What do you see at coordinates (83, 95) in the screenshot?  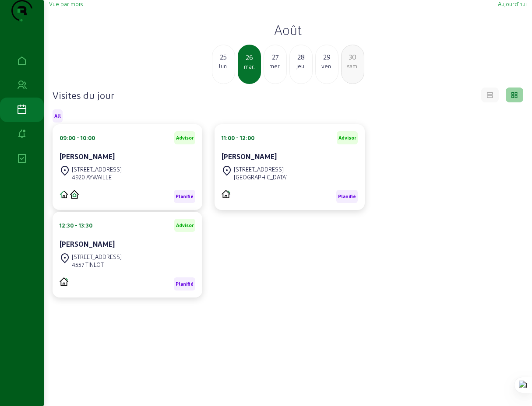 I see `h4: Visites du jour` at bounding box center [83, 95].